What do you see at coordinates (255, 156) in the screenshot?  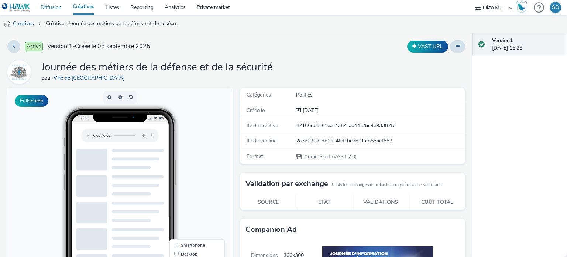 I see `span: Format` at bounding box center [255, 156].